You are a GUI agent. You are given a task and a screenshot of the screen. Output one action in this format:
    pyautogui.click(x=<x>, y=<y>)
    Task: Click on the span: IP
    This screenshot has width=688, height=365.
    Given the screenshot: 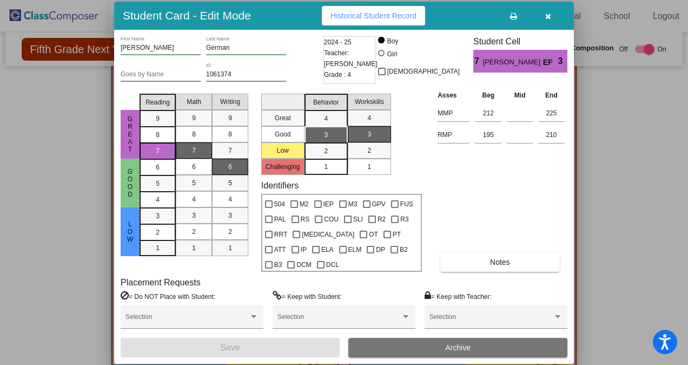 What is the action you would take?
    pyautogui.click(x=304, y=249)
    